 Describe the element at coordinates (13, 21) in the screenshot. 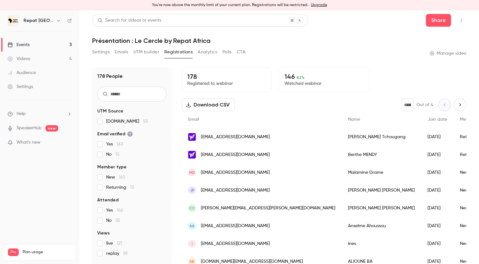

I see `img: Repat Africa` at that location.